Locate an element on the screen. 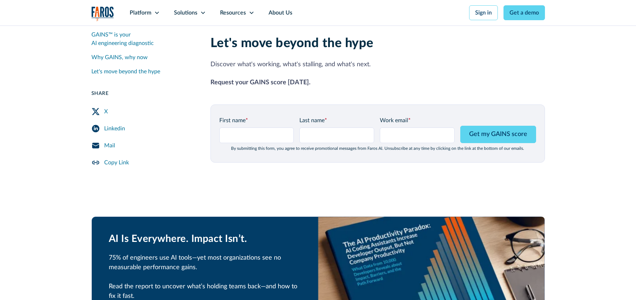 The image size is (636, 300). div: Let's move beyond the hype is located at coordinates (126, 72).